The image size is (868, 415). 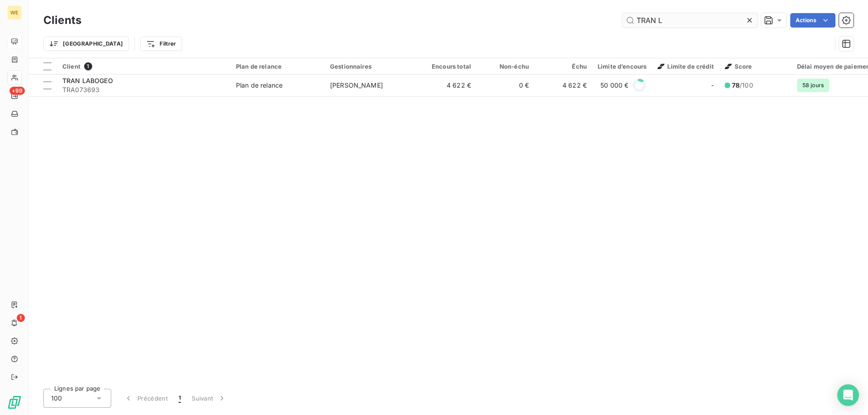 I want to click on span: 58 jours, so click(x=813, y=85).